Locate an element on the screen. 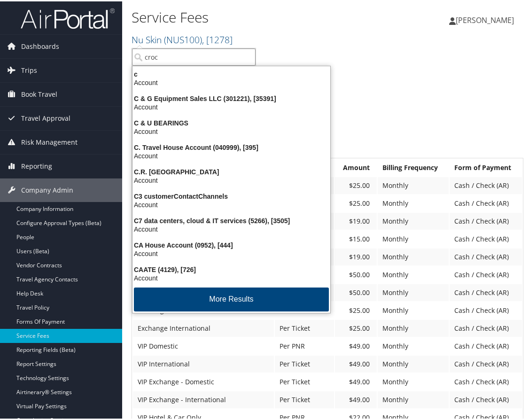 The width and height of the screenshot is (529, 420). td: VIP Exchange - Domestic is located at coordinates (203, 381).